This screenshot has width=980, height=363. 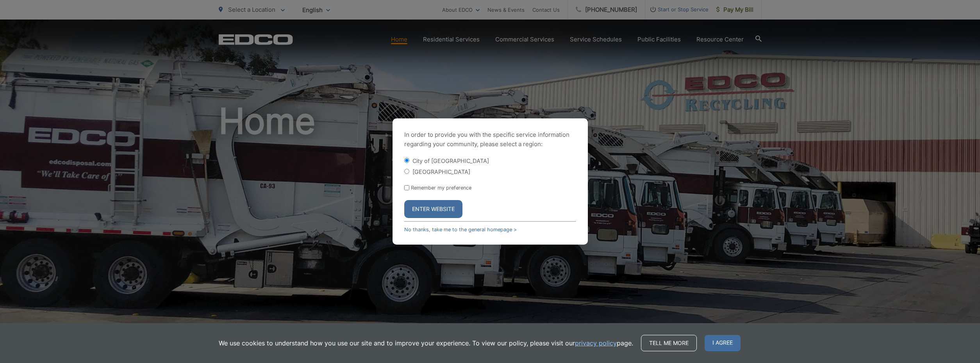 What do you see at coordinates (722, 343) in the screenshot?
I see `span: I agree` at bounding box center [722, 343].